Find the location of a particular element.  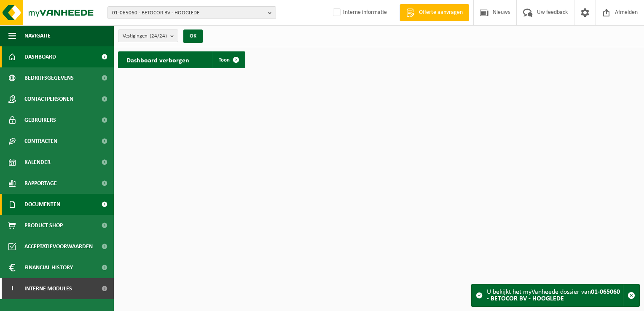

span: Bedrijfsgegevens is located at coordinates (49, 78).